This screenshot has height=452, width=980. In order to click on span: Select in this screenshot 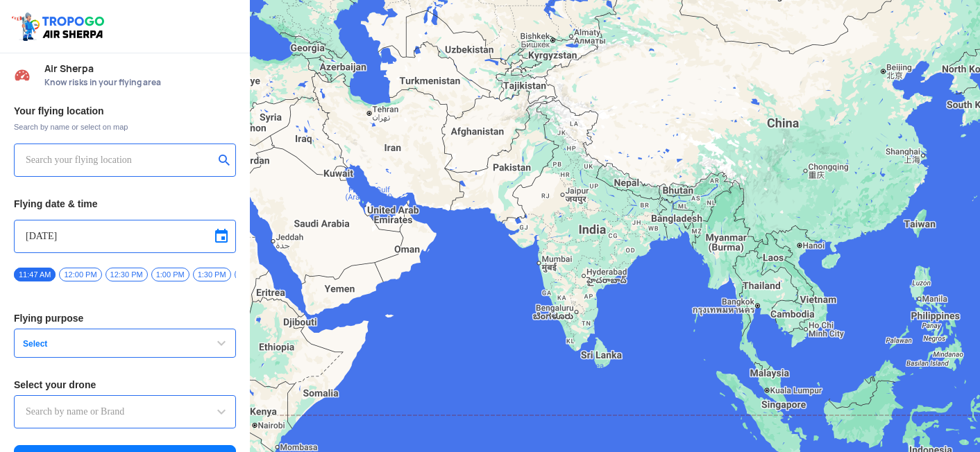, I will do `click(104, 343)`.